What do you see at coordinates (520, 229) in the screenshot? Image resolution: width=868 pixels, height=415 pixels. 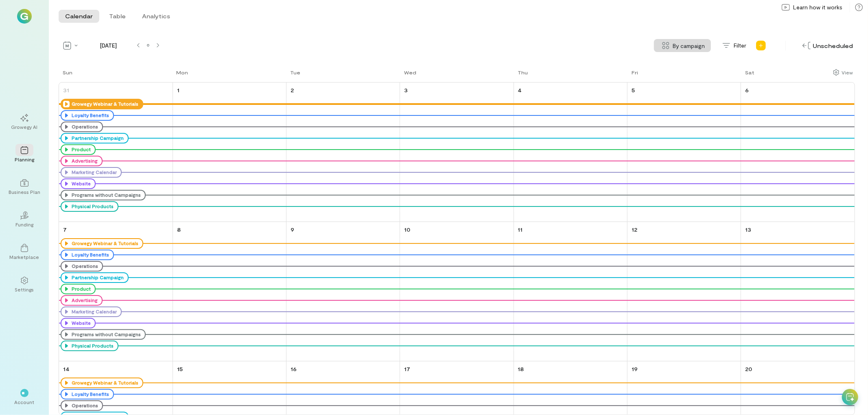 I see `a: September 11, 2025` at bounding box center [520, 229].